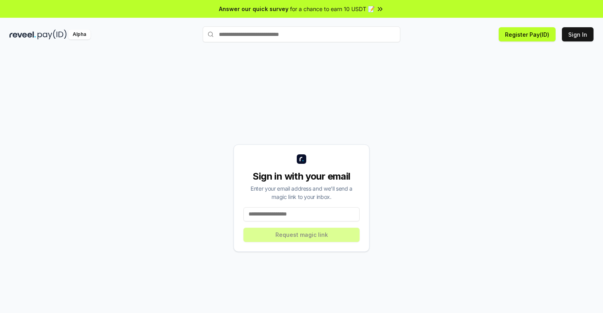 Image resolution: width=603 pixels, height=313 pixels. What do you see at coordinates (79, 34) in the screenshot?
I see `div: Alpha` at bounding box center [79, 34].